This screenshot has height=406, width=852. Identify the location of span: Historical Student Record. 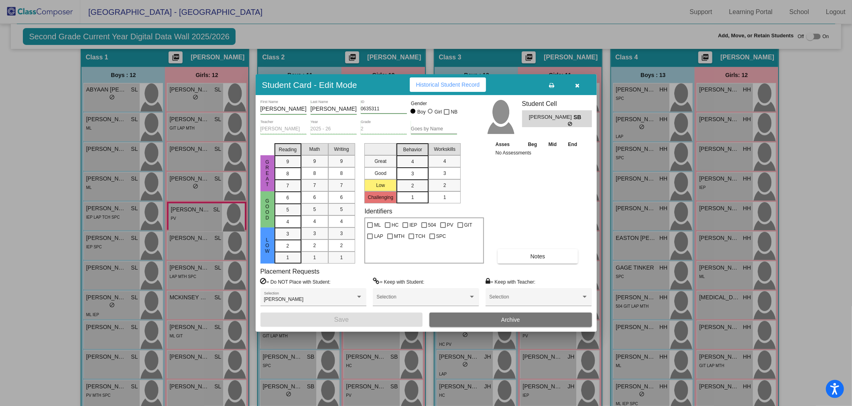
(448, 85).